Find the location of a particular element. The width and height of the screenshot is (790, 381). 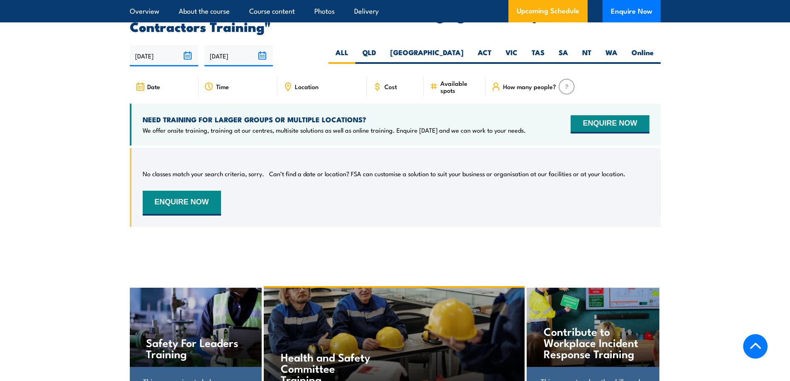

h4: NEED TRAINING FOR LARGER GROUPS OR MULTIPLE LOCATIONS? is located at coordinates (334, 119).